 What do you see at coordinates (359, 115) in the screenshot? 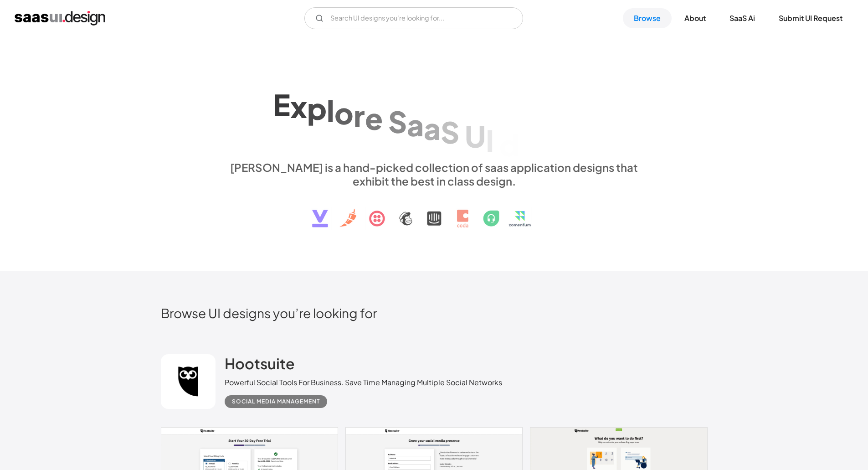
I see `div: r` at bounding box center [359, 115].